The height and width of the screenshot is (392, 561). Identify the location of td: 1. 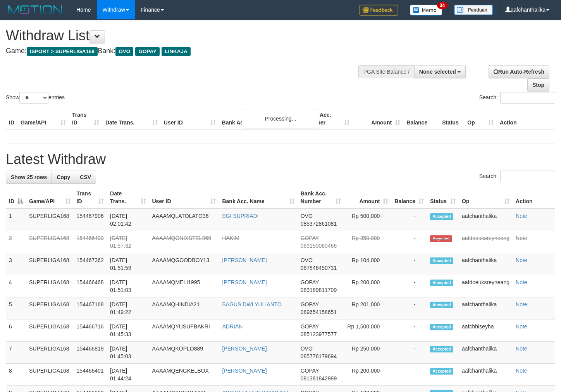
(16, 219).